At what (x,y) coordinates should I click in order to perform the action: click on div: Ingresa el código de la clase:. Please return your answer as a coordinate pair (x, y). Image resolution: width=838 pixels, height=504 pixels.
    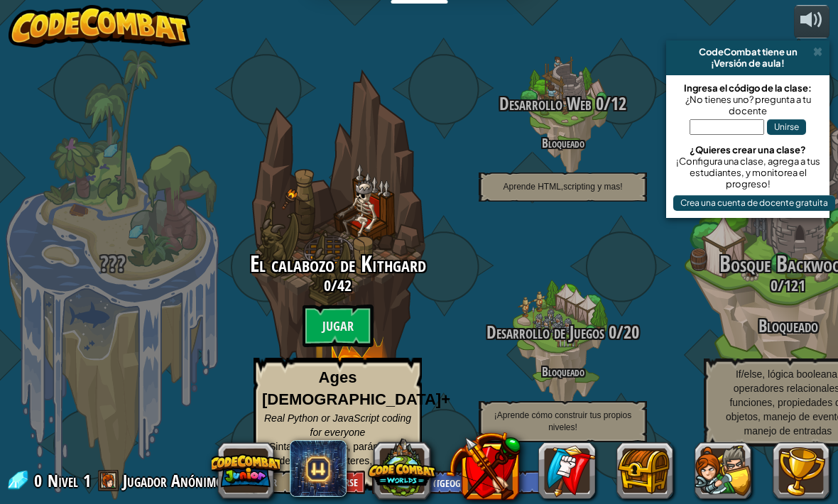
    Looking at the image, I should click on (747, 88).